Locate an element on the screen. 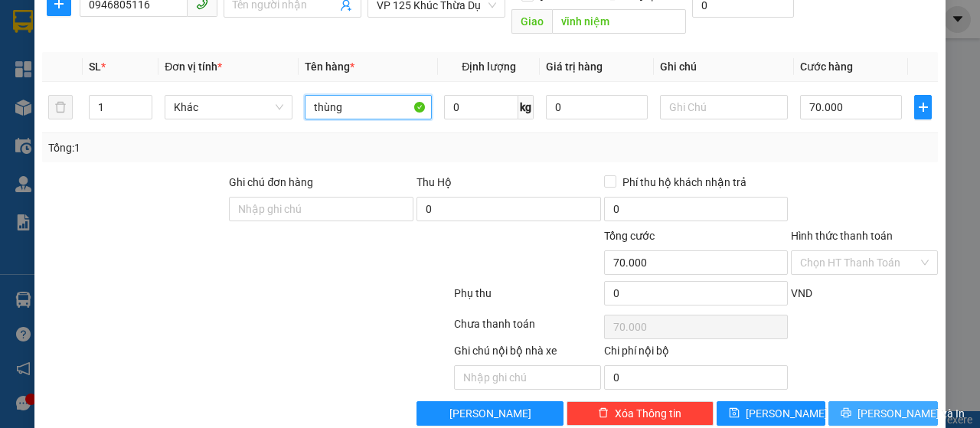  input: Ghi chú đơn hàng is located at coordinates (321, 209).